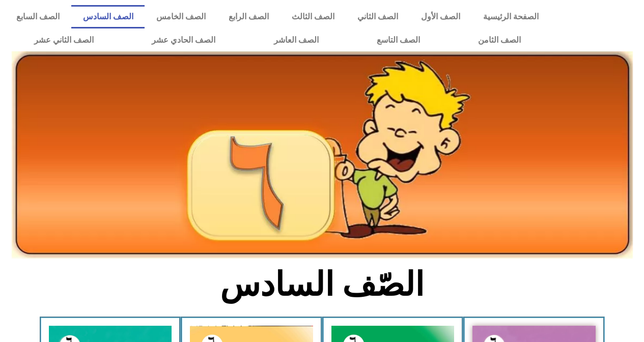 The width and height of the screenshot is (644, 342). Describe the element at coordinates (63, 40) in the screenshot. I see `a: الصف الثاني عشر` at that location.